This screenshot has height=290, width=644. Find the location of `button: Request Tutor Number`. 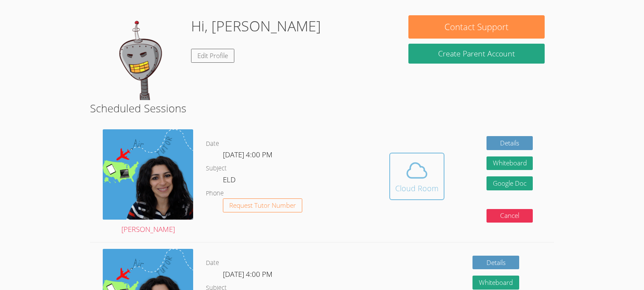

button: Request Tutor Number is located at coordinates (263, 206).